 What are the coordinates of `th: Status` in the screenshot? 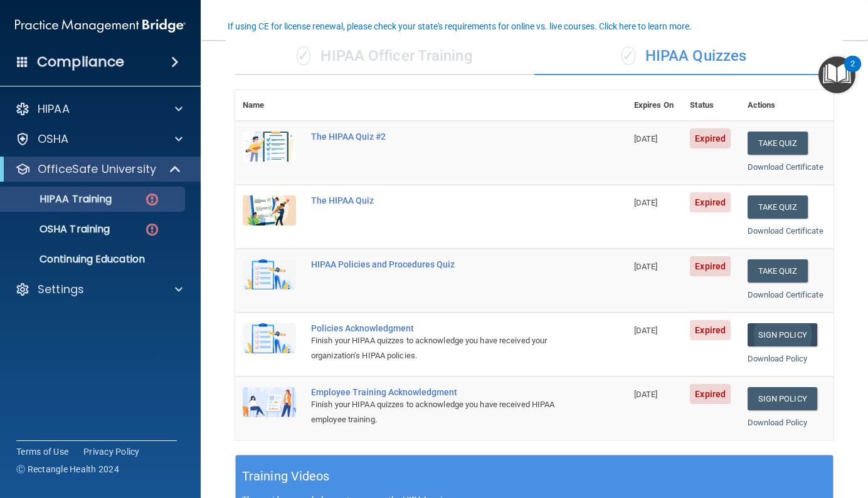 It's located at (710, 105).